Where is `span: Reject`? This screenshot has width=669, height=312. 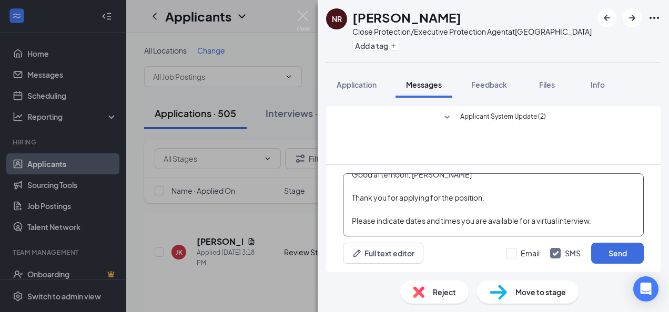
span: Reject is located at coordinates (444, 292).